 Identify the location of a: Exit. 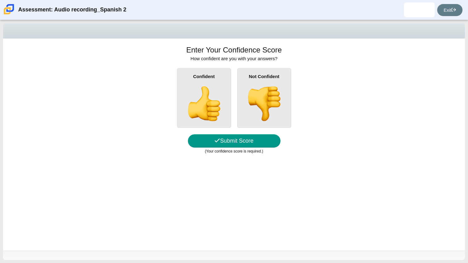
(449, 10).